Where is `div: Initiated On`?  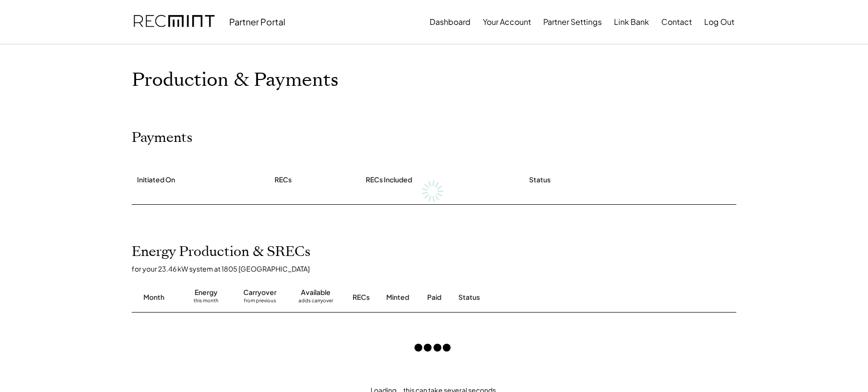 div: Initiated On is located at coordinates (156, 180).